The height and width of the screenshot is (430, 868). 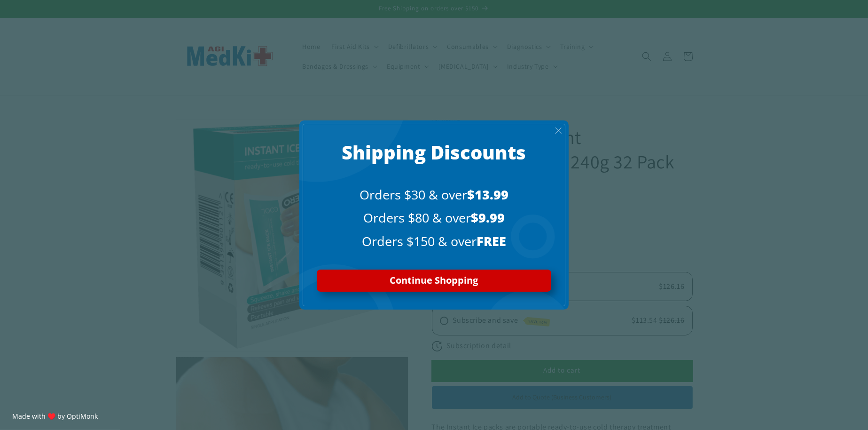 What do you see at coordinates (488, 194) in the screenshot?
I see `span: $13.99` at bounding box center [488, 194].